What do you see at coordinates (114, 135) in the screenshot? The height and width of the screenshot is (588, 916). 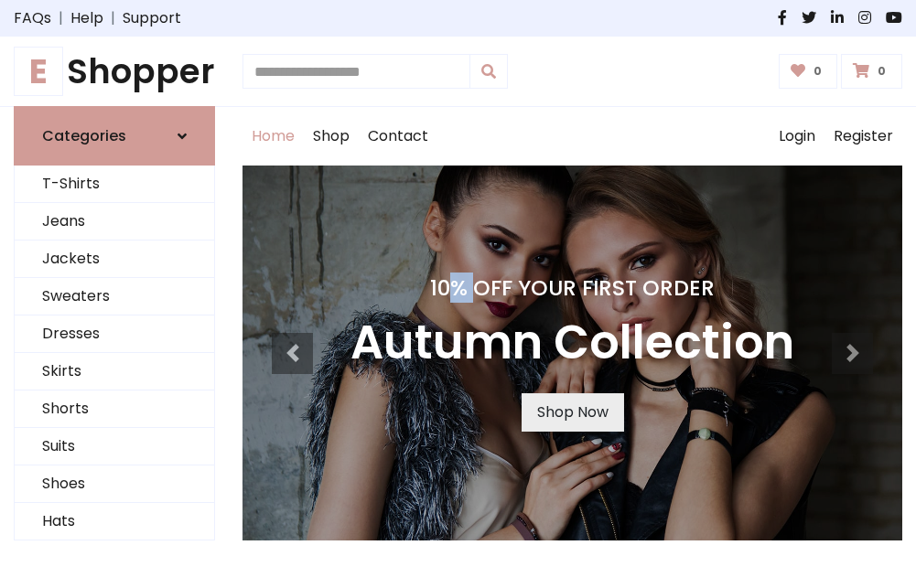 I see `a: Categories` at bounding box center [114, 135].